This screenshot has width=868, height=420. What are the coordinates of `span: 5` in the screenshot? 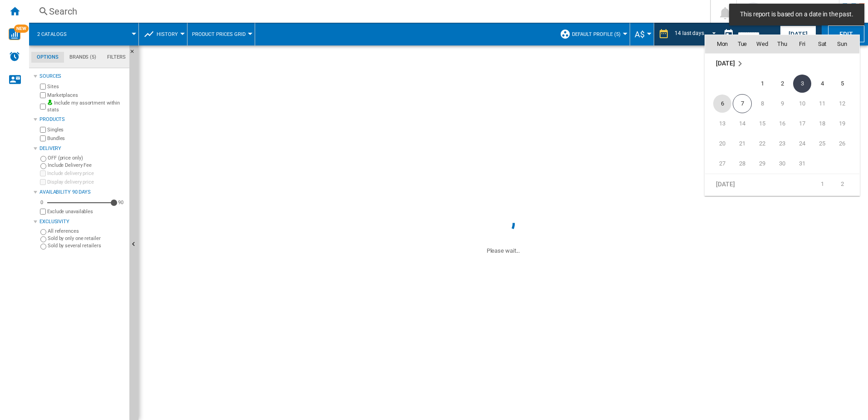 It's located at (843, 83).